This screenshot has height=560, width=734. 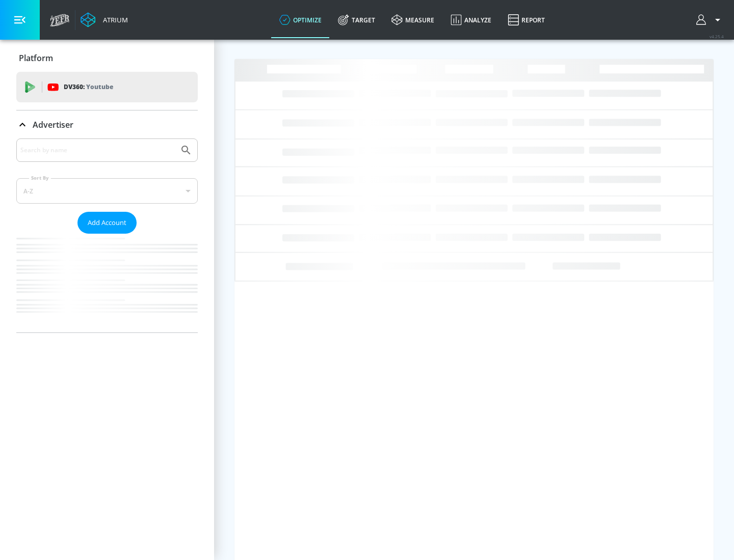 I want to click on span: v 4.25.4, so click(x=717, y=36).